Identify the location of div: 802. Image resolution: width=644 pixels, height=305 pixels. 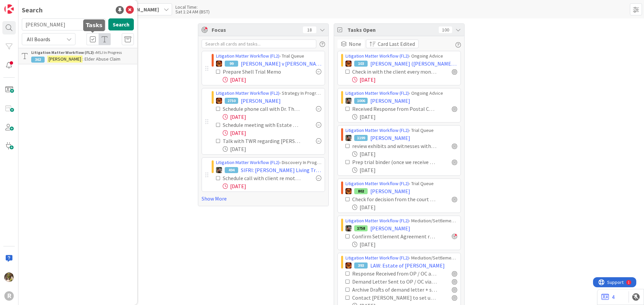
(361, 191).